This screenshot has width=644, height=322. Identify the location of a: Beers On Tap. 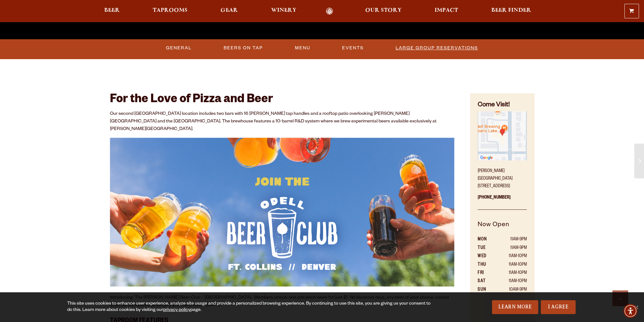
(243, 48).